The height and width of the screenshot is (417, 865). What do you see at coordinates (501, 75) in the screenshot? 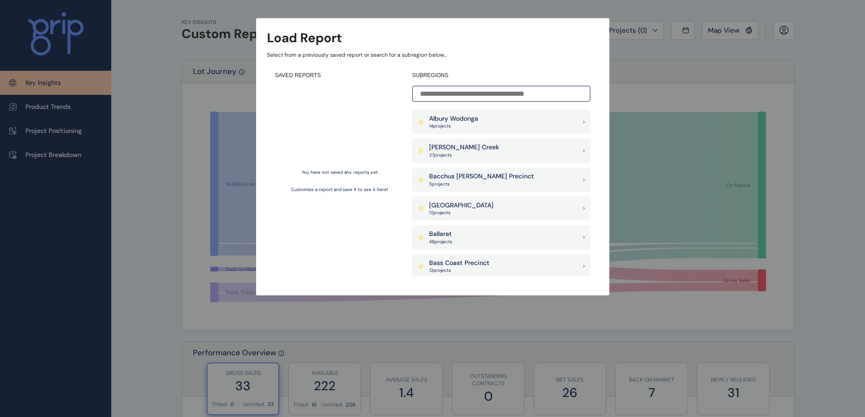
I see `h4: SUBREGIONS` at bounding box center [501, 75].